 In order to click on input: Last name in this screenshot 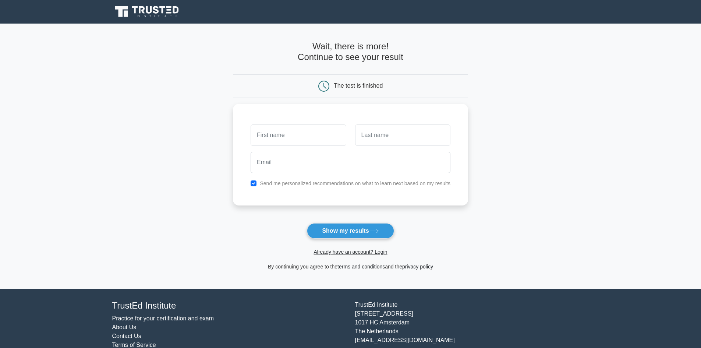, I will do `click(402, 135)`.